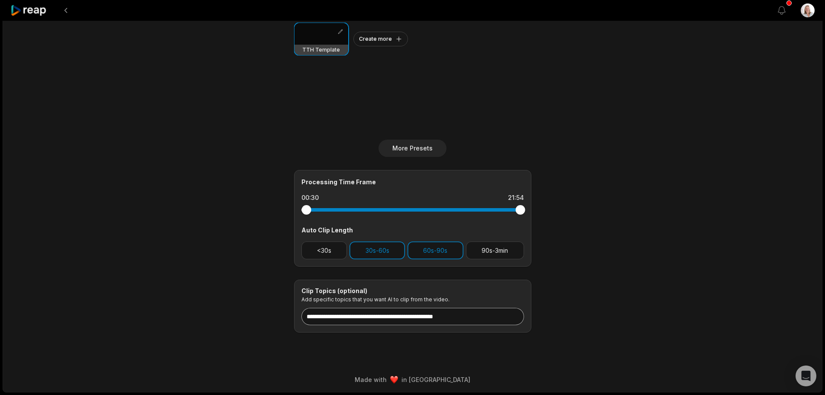 The image size is (825, 395). Describe the element at coordinates (495, 250) in the screenshot. I see `button: 90s-3min` at that location.